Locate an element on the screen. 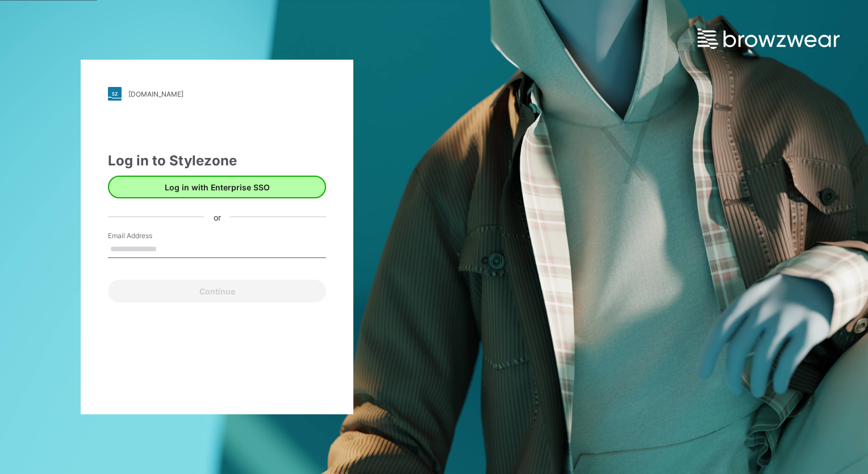 The width and height of the screenshot is (868, 474). img: stylezone-logo.562084cfcfab977791bfbf7441f1a819.svg is located at coordinates (115, 94).